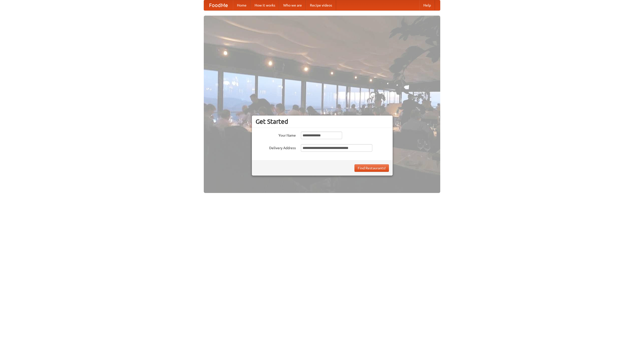 This screenshot has width=644, height=356. What do you see at coordinates (321, 5) in the screenshot?
I see `a: Recipe videos` at bounding box center [321, 5].